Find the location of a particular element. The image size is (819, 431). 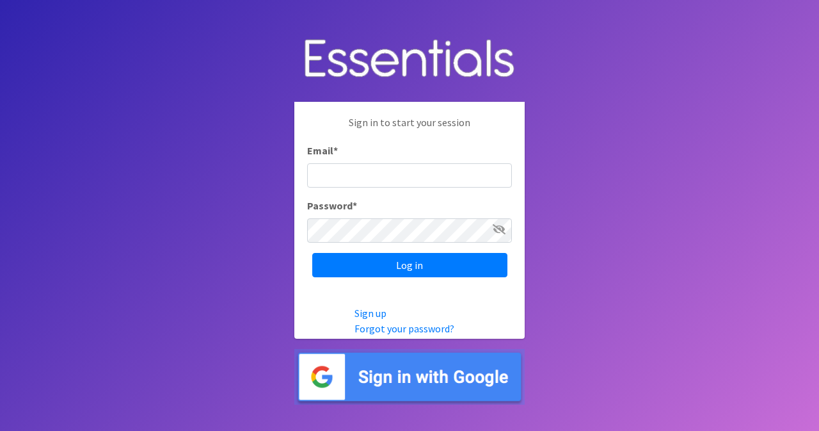

a: Sign up is located at coordinates (370, 313).